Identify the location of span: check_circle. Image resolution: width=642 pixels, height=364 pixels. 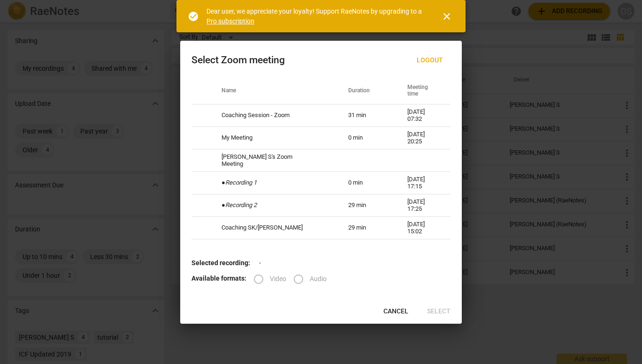
(193, 16).